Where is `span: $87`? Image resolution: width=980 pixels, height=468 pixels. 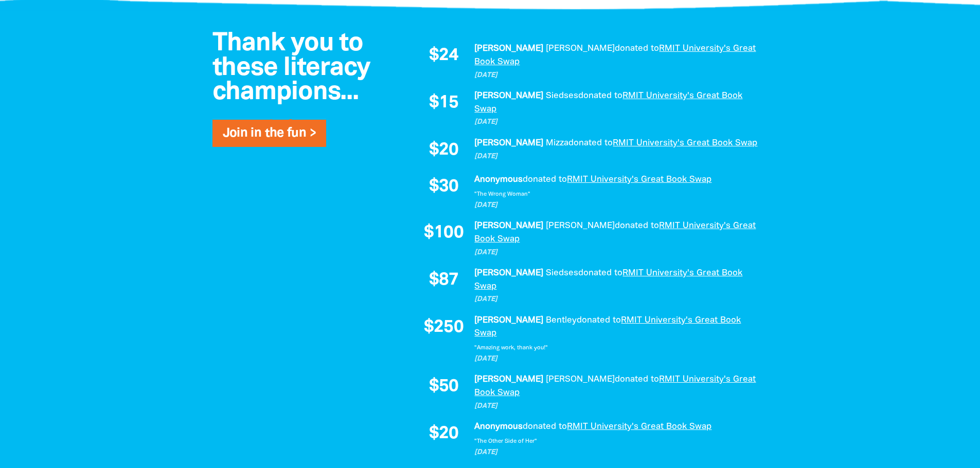 span: $87 is located at coordinates (443, 281).